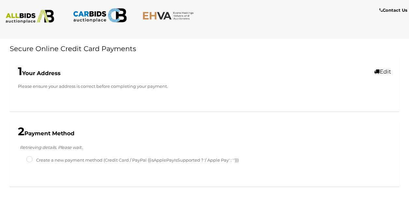 This screenshot has height=201, width=409. Describe the element at coordinates (21, 131) in the screenshot. I see `span: 2` at that location.